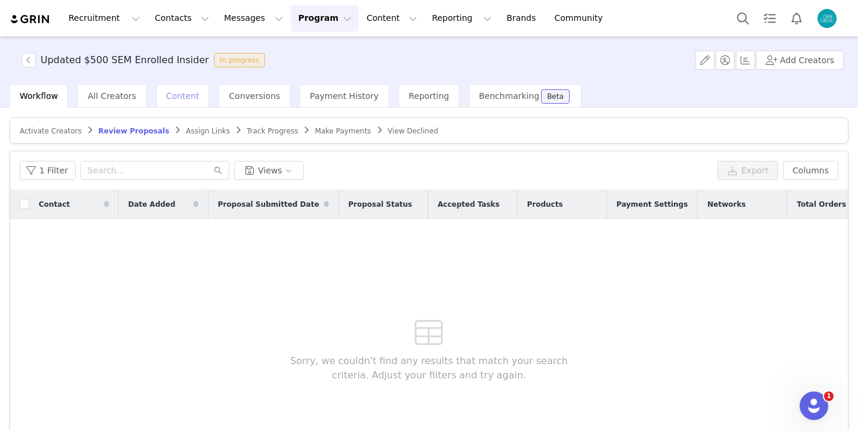  What do you see at coordinates (509, 96) in the screenshot?
I see `span: Benchmarking` at bounding box center [509, 96].